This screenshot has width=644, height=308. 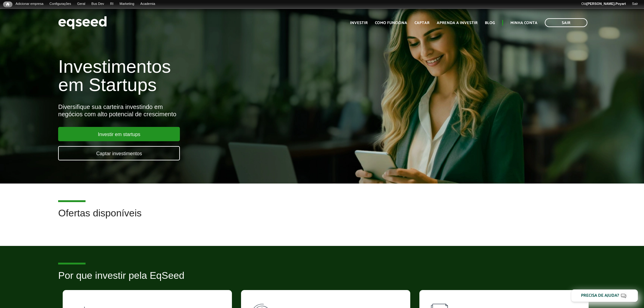 What do you see at coordinates (359, 23) in the screenshot?
I see `a: Investir` at bounding box center [359, 23].